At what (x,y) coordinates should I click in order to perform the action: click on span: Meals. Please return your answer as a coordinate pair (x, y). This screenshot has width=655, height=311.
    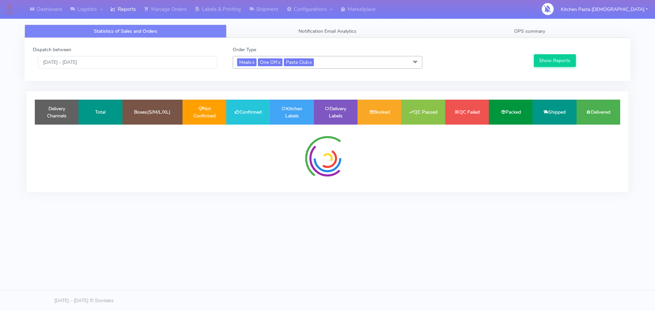
    Looking at the image, I should click on (247, 62).